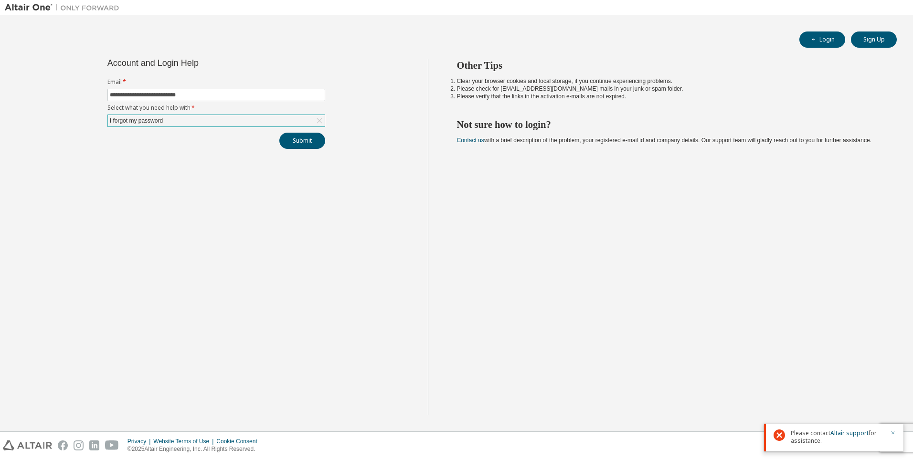  I want to click on img: linkedin.svg, so click(94, 445).